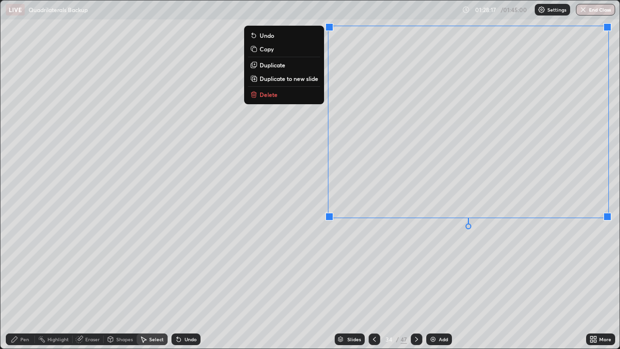 The image size is (620, 349). What do you see at coordinates (284, 35) in the screenshot?
I see `button: Undo` at bounding box center [284, 35].